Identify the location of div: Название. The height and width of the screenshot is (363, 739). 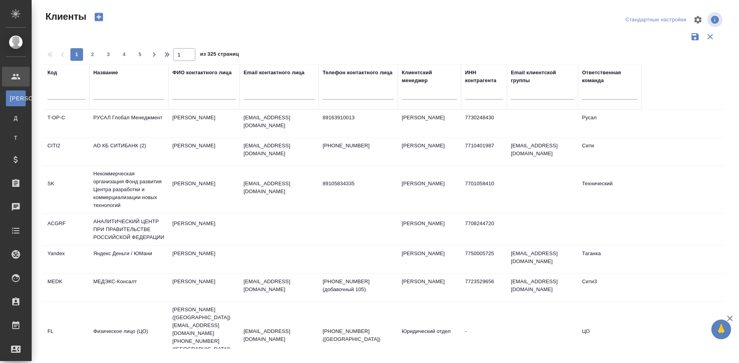
(106, 73).